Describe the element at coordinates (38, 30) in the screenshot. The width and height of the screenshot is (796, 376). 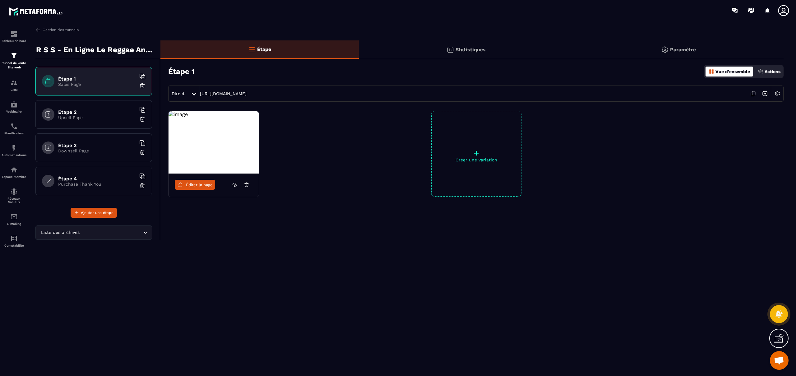
I see `img: arrow` at that location.